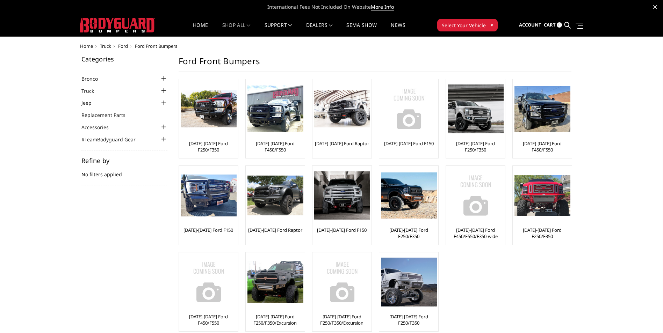 The image size is (663, 333). I want to click on h1: Ford Front Bumpers, so click(375, 64).